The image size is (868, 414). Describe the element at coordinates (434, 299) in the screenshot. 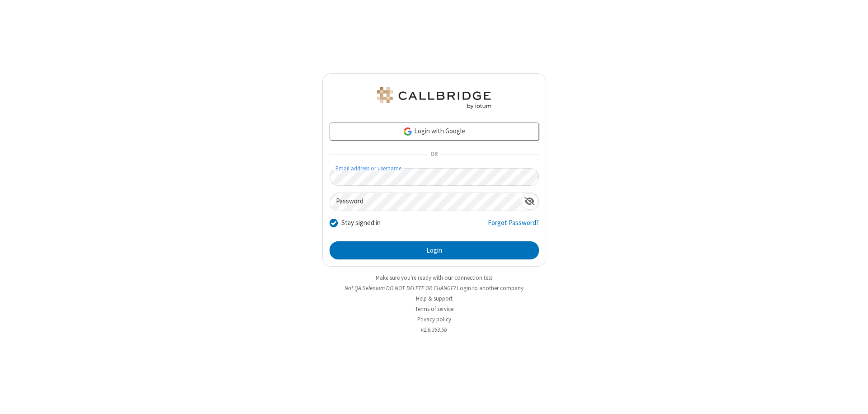

I see `a: Help & support` at that location.